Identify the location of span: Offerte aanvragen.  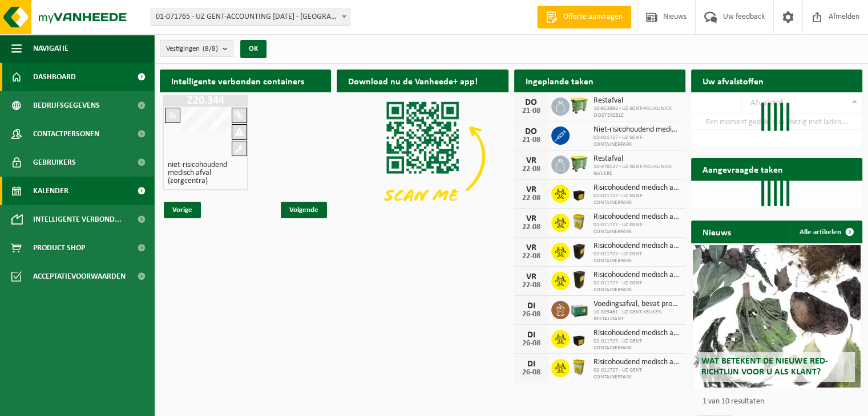
(593, 17).